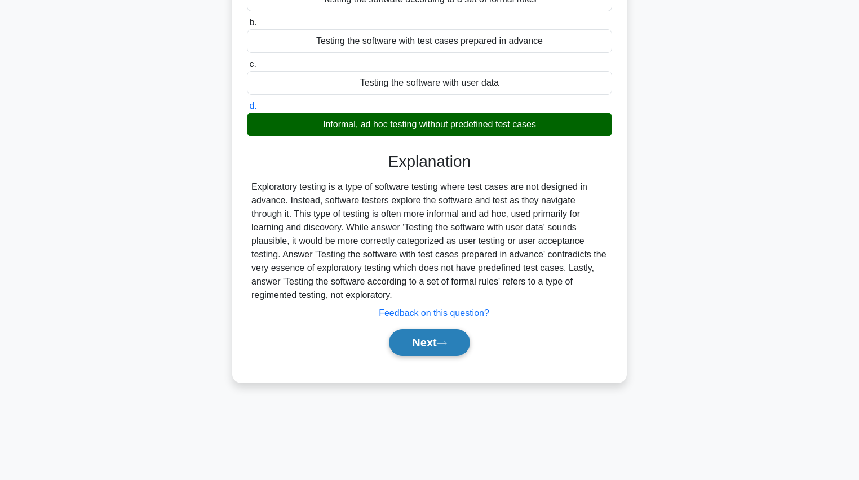  I want to click on div: Testing the software with user data, so click(430, 83).